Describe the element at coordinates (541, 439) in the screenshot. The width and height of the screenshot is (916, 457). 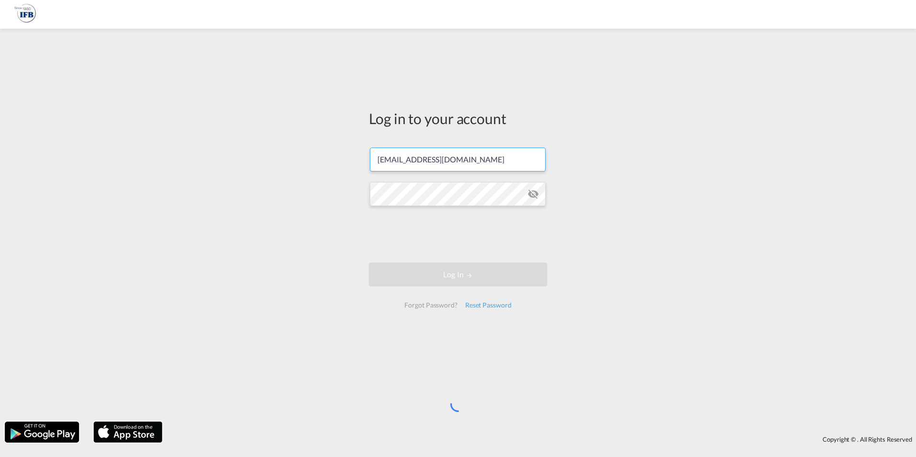
I see `div: Copyright © . All Rights Reserved` at that location.